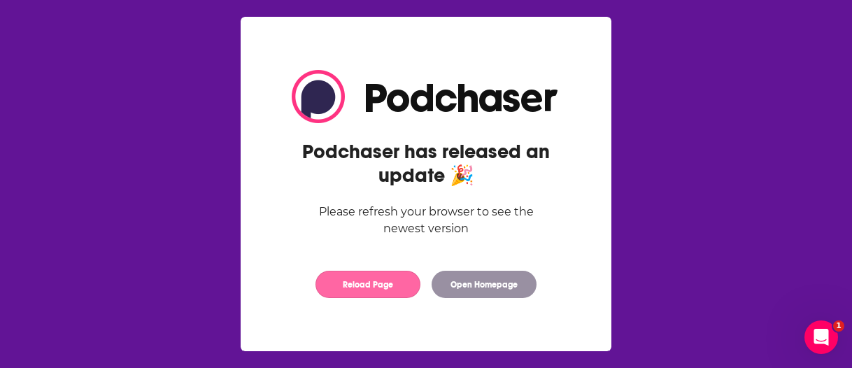 The width and height of the screenshot is (852, 368). I want to click on span: 1, so click(839, 326).